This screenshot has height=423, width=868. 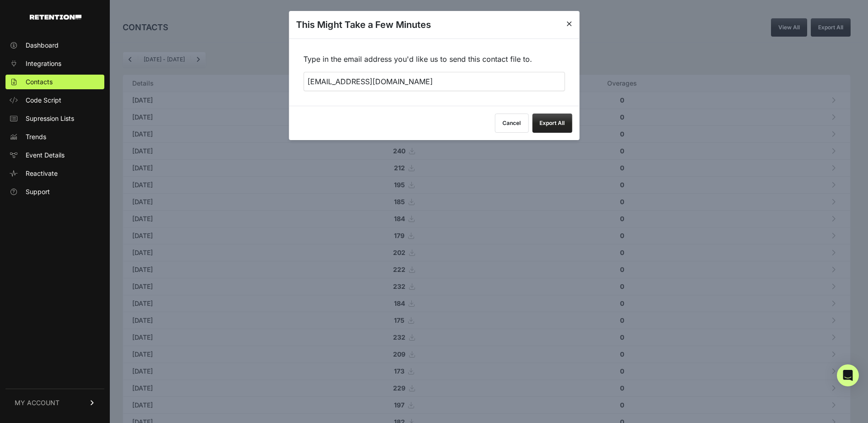 I want to click on a: Dashboard, so click(x=55, y=45).